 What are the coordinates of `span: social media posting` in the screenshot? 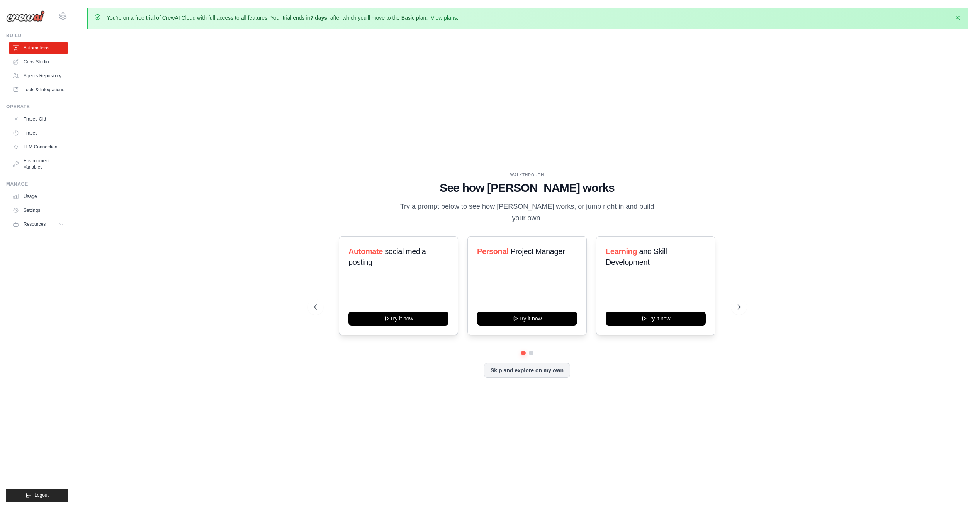 It's located at (387, 257).